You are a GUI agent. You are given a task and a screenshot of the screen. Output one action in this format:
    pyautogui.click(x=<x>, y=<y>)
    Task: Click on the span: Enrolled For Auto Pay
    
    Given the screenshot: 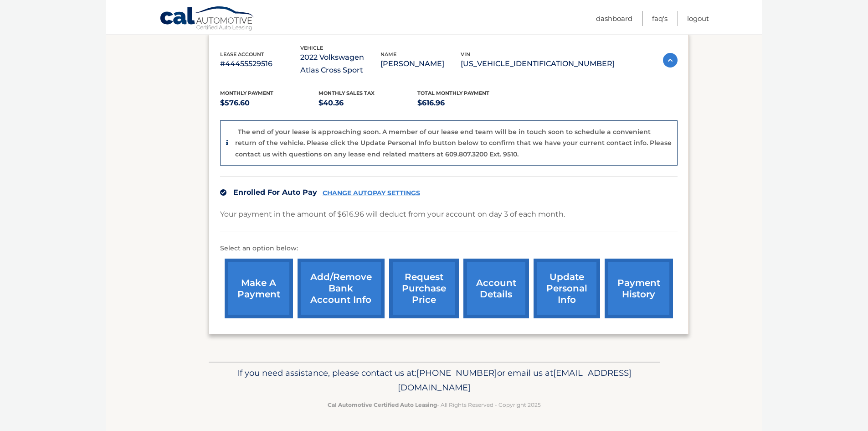 What is the action you would take?
    pyautogui.click(x=275, y=192)
    